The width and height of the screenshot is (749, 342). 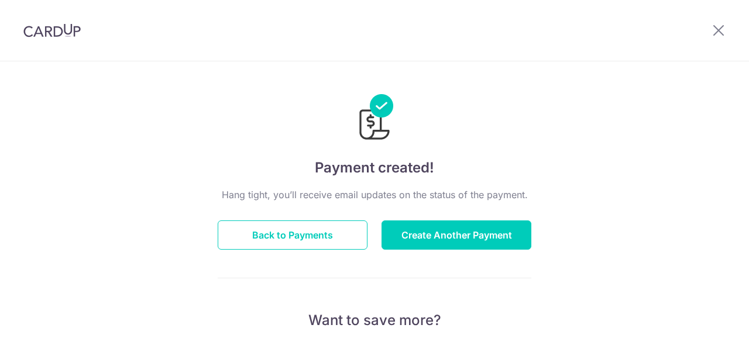 What do you see at coordinates (456, 235) in the screenshot?
I see `button: Create Another Payment` at bounding box center [456, 235].